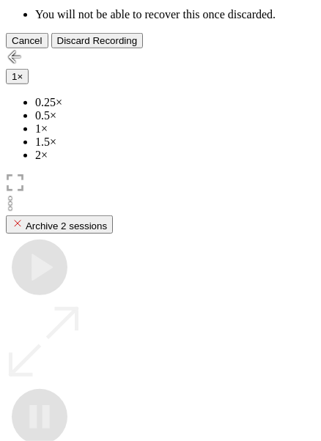 This screenshot has height=441, width=321. Describe the element at coordinates (14, 76) in the screenshot. I see `span: 1` at that location.